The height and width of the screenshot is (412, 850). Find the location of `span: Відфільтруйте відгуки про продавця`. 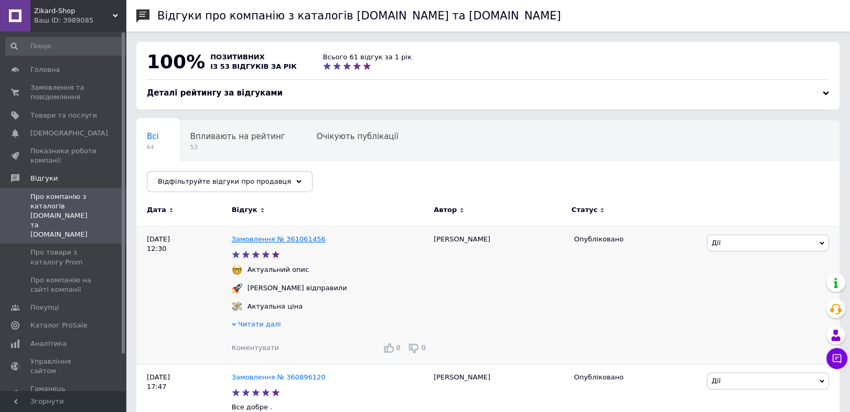

span: Відфільтруйте відгуки про продавця is located at coordinates (225, 181).